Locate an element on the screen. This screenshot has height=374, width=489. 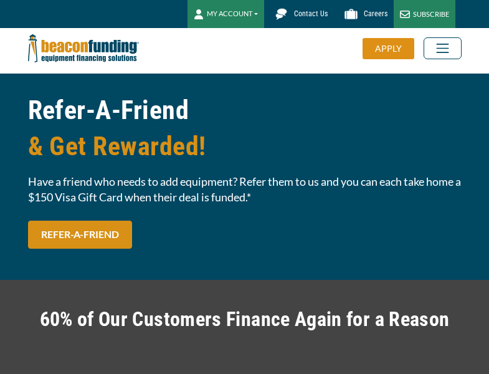
span: Contact Us is located at coordinates (311, 14).